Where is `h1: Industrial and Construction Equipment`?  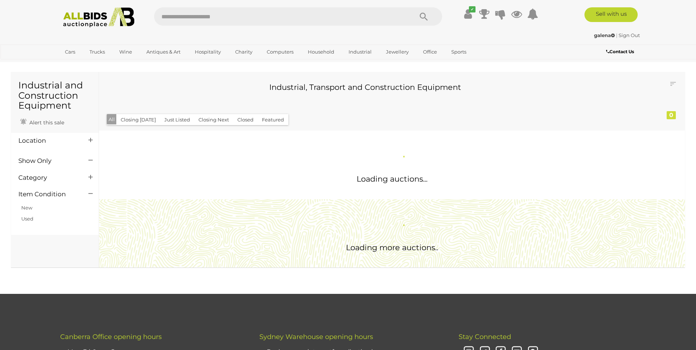 h1: Industrial and Construction Equipment is located at coordinates (55, 95).